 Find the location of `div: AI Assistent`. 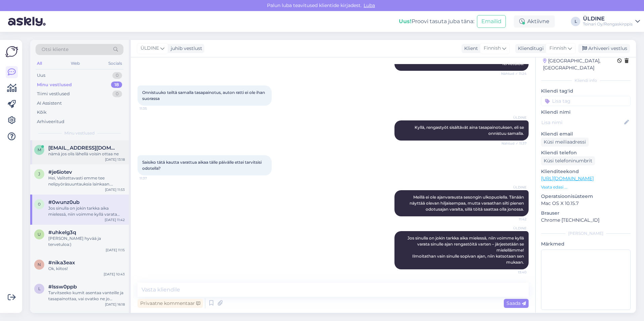

div: AI Assistent is located at coordinates (49, 103).